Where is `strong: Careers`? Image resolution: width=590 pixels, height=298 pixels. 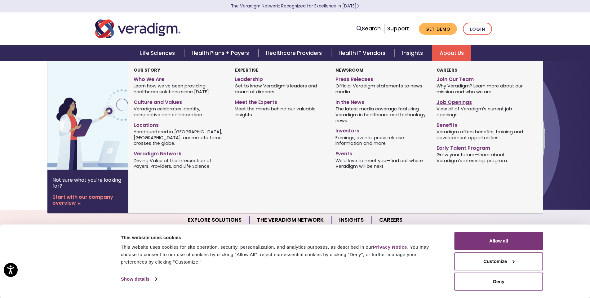
strong: Careers is located at coordinates (447, 70).